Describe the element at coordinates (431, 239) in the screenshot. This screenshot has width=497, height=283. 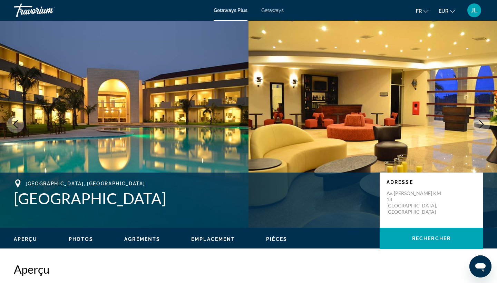
I see `span: Rechercher` at that location.